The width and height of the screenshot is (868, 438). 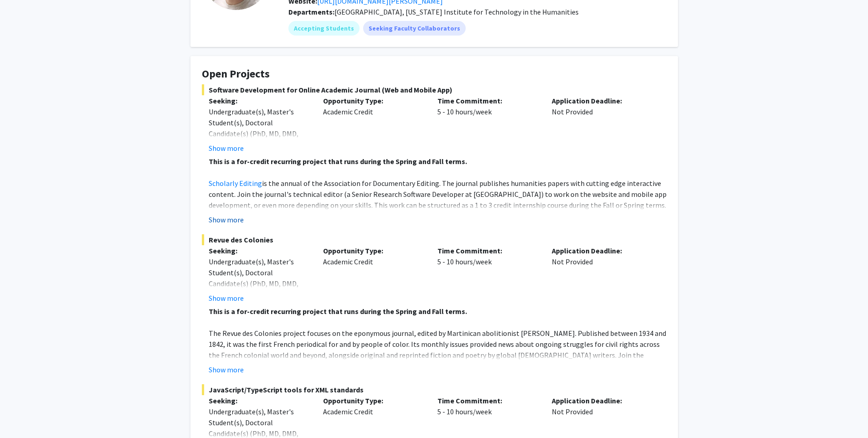 I want to click on a: Scholarly Editing, so click(x=235, y=184).